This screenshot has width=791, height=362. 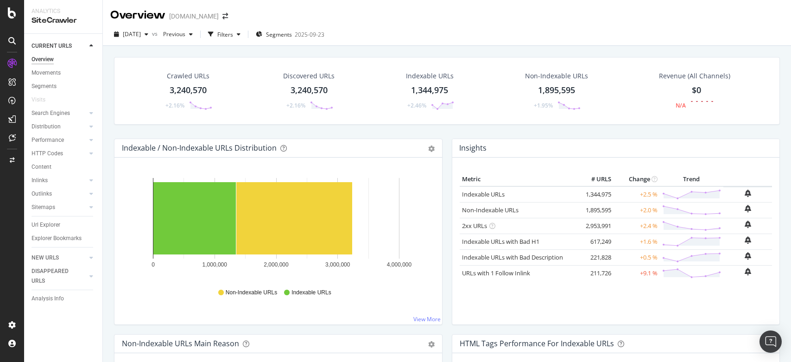 I want to click on a: Content, so click(x=63, y=167).